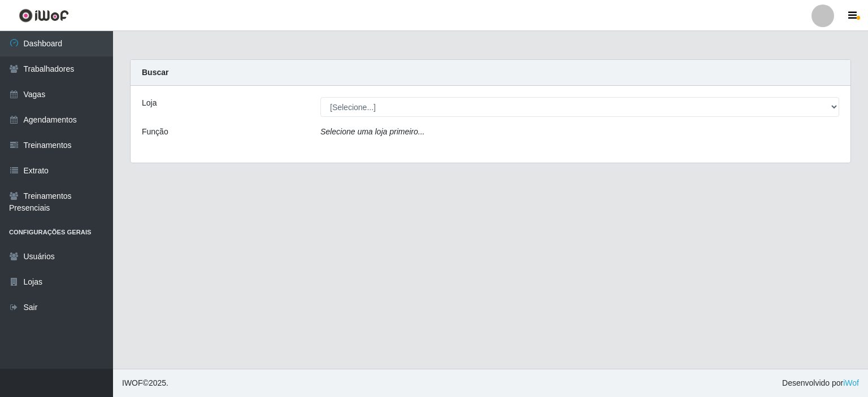  I want to click on label: Loja, so click(149, 103).